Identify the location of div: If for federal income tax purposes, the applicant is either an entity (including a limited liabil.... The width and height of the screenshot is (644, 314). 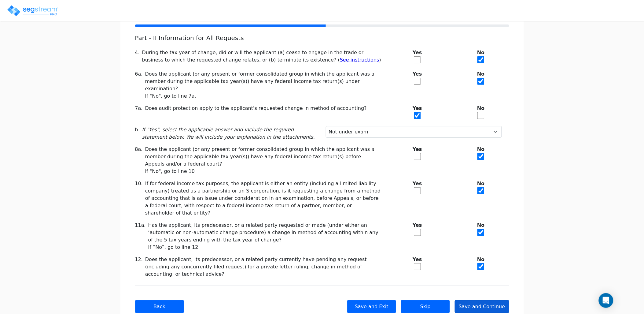
(263, 198).